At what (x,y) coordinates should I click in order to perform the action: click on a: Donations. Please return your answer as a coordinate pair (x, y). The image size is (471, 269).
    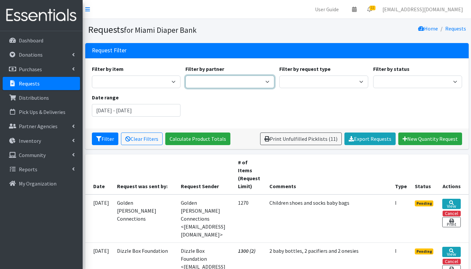
    Looking at the image, I should click on (41, 55).